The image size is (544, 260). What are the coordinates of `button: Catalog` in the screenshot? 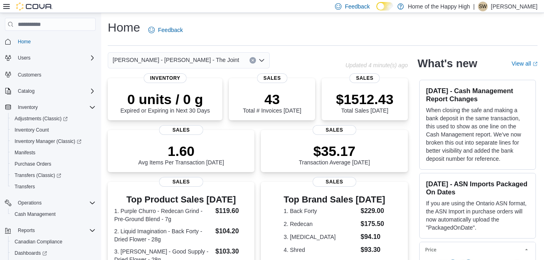 It's located at (26, 91).